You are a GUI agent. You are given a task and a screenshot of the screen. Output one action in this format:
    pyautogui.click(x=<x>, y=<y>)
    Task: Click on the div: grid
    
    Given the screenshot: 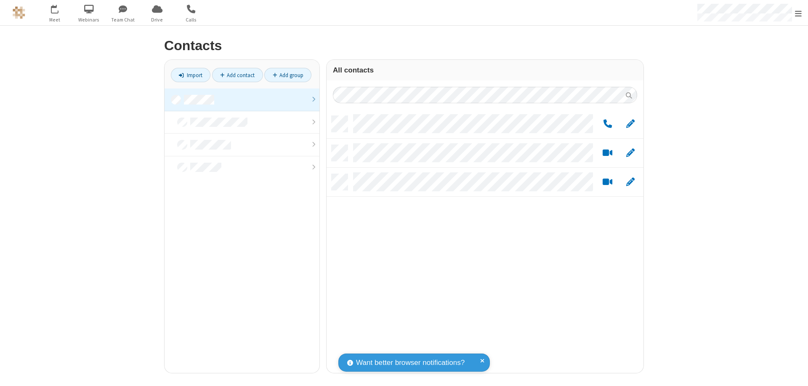 What is the action you would take?
    pyautogui.click(x=485, y=241)
    